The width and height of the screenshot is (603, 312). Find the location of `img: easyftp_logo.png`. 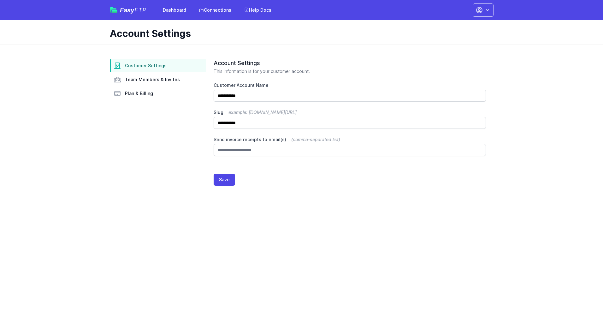

img: easyftp_logo.png is located at coordinates (114, 10).